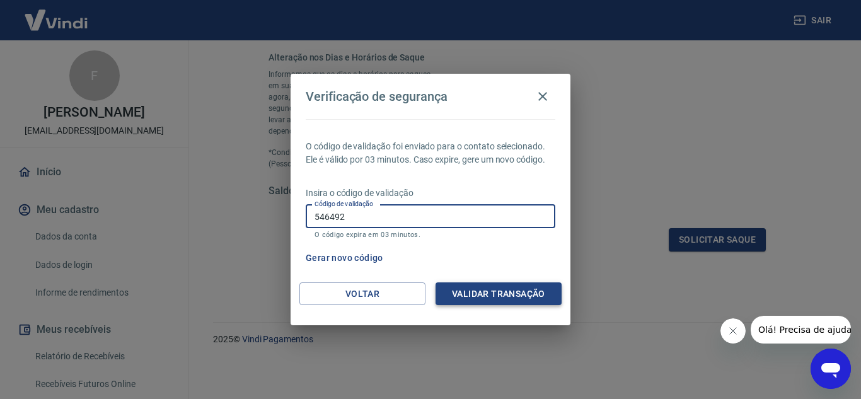  What do you see at coordinates (343, 204) in the screenshot?
I see `label: Código de validação` at bounding box center [343, 204].